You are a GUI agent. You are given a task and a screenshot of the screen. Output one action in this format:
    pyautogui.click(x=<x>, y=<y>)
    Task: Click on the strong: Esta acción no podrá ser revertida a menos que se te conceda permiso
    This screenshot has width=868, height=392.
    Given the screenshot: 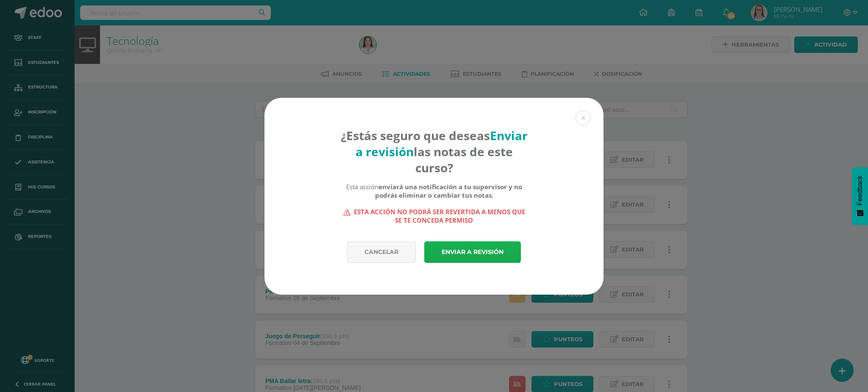 What is the action you would take?
    pyautogui.click(x=434, y=216)
    